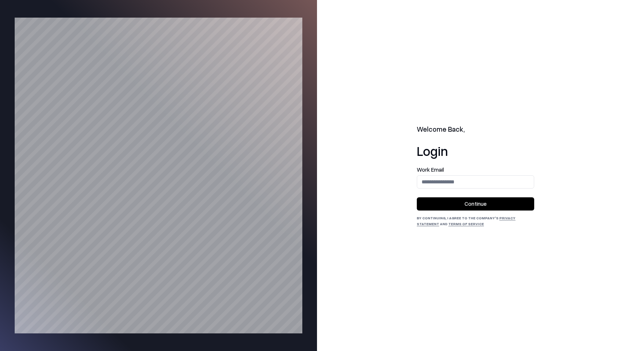  Describe the element at coordinates (475, 170) in the screenshot. I see `label: Work Email` at that location.